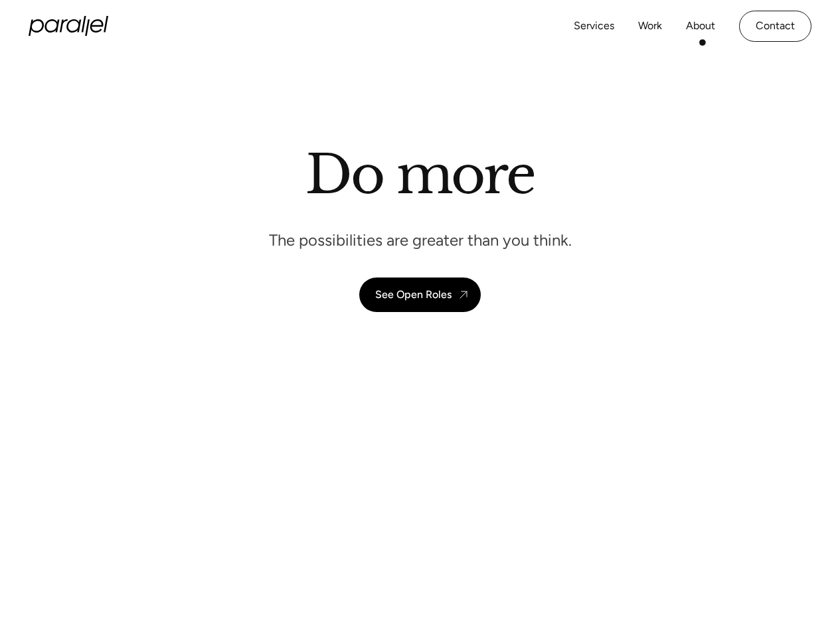 The image size is (840, 638). What do you see at coordinates (594, 26) in the screenshot?
I see `a: Services` at bounding box center [594, 26].